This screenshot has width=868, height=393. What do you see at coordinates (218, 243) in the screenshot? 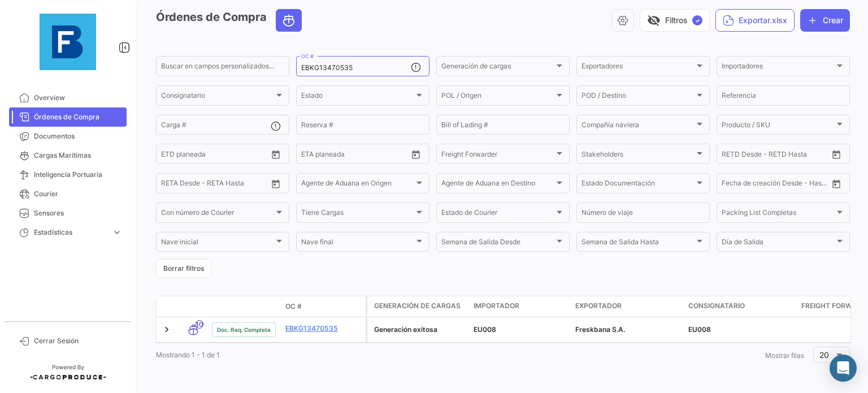
I see `span: Nave inicial` at bounding box center [218, 243].